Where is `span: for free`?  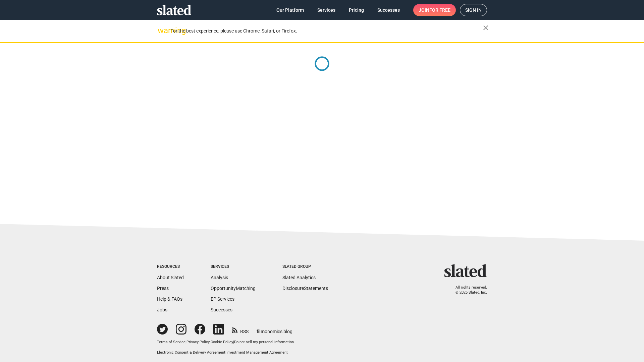 span: for free is located at coordinates (440, 10).